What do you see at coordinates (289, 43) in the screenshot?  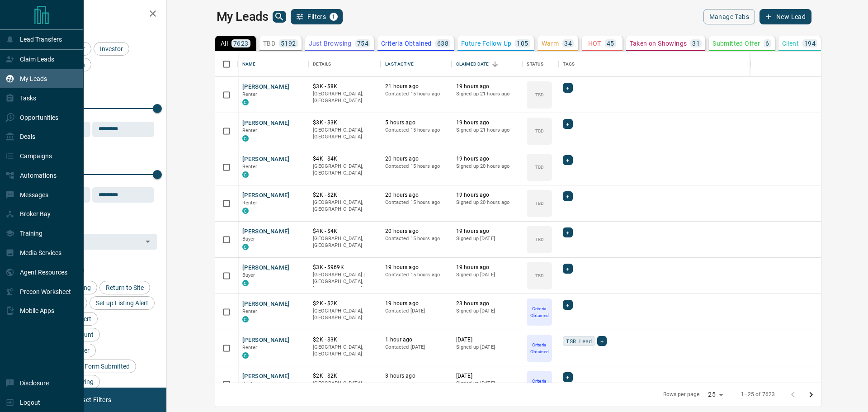 I see `p: 5192` at bounding box center [289, 43].